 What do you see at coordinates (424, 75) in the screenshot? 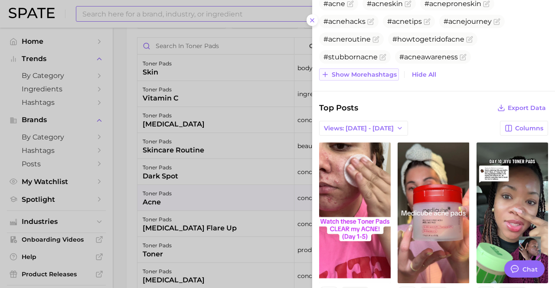
I see `button: Hide All` at bounding box center [424, 75].